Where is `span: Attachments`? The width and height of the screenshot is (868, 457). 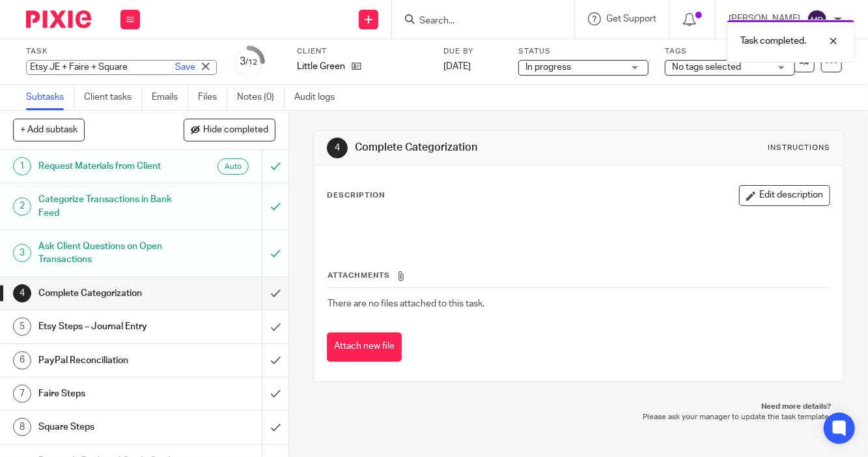 span: Attachments is located at coordinates (359, 275).